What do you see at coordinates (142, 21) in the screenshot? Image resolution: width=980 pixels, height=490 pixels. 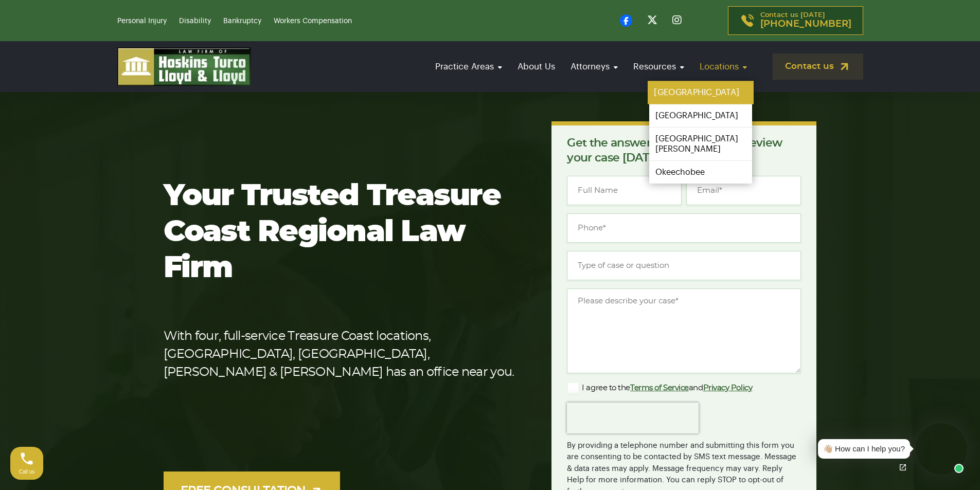 I see `a: Personal Injury` at bounding box center [142, 21].